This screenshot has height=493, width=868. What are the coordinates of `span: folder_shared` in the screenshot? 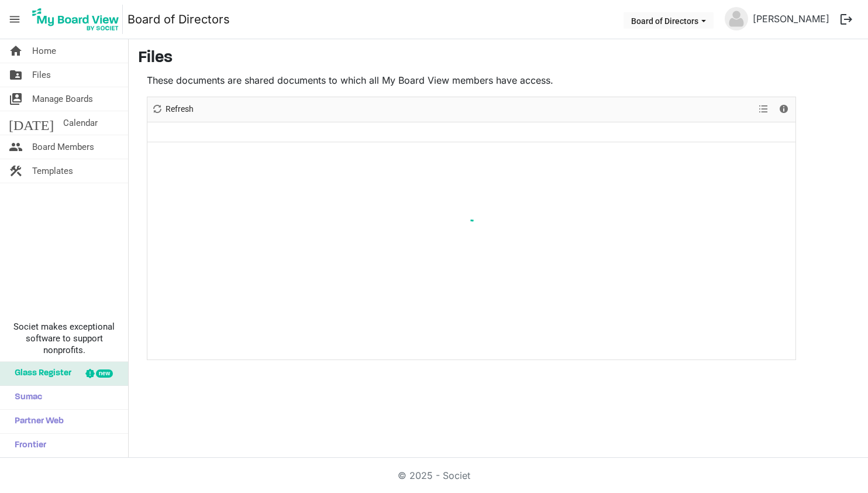 It's located at (16, 75).